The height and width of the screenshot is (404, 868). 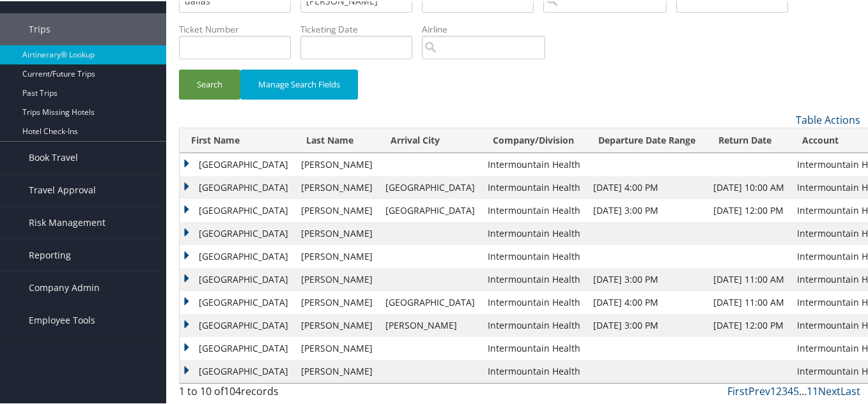 What do you see at coordinates (488, 28) in the screenshot?
I see `label: Airline` at bounding box center [488, 28].